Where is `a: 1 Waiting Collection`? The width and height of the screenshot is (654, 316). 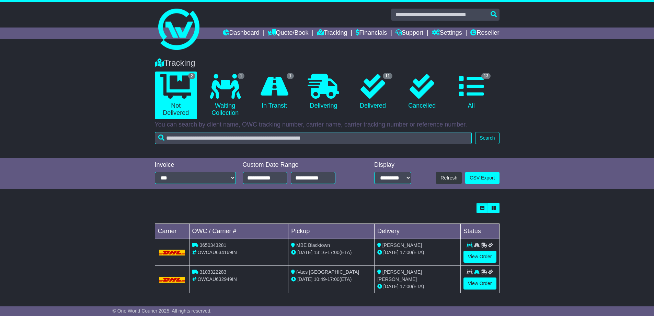 a: 1 Waiting Collection is located at coordinates (225, 95).